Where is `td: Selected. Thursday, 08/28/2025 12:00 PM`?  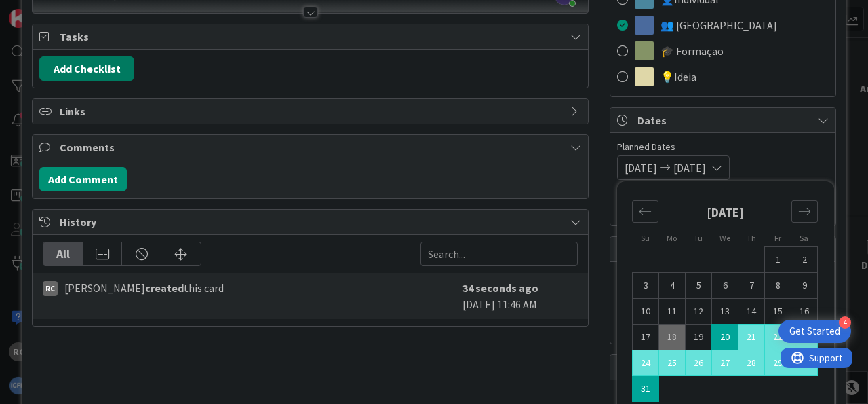
td: Selected. Thursday, 08/28/2025 12:00 PM is located at coordinates (751, 363).